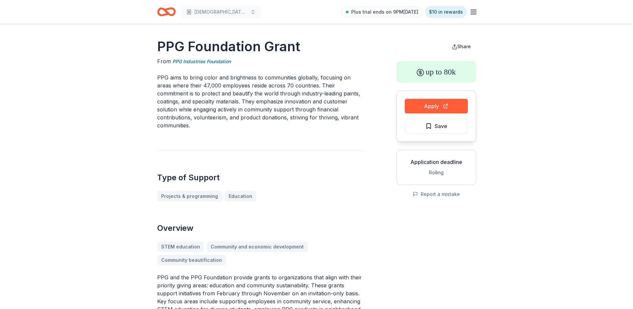 Image resolution: width=633 pixels, height=309 pixels. Describe the element at coordinates (261, 101) in the screenshot. I see `p: PPG aims to bring color and brightness to communities globally, focusing on areas where their 47,...` at that location.